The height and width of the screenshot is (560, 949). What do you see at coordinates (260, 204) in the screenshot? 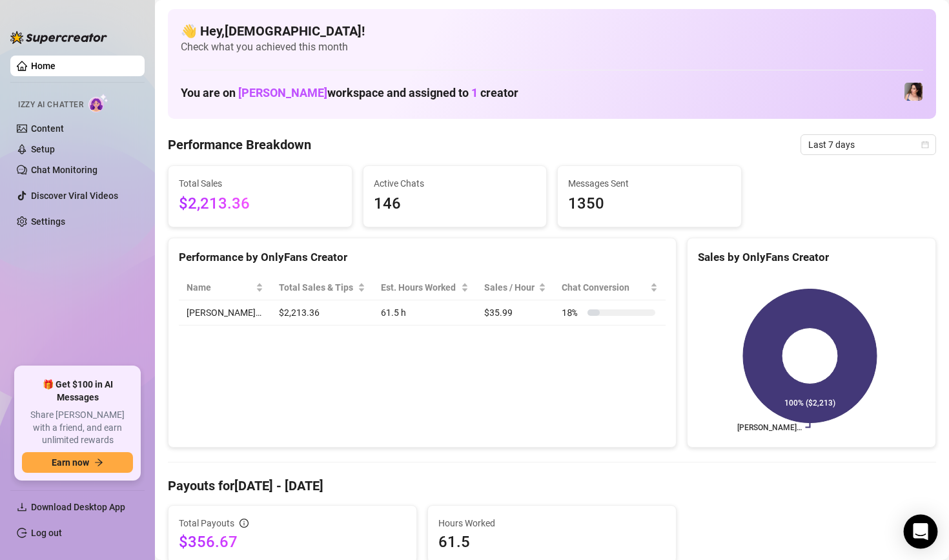
I see `span: $2,213.36` at bounding box center [260, 204].